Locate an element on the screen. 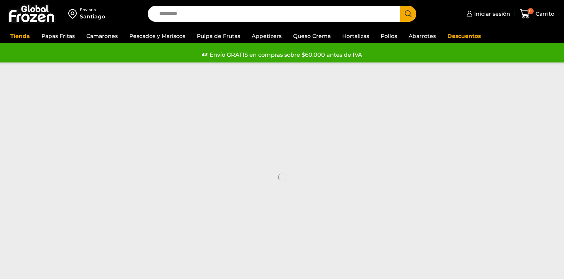  a: Hortalizas is located at coordinates (356, 36).